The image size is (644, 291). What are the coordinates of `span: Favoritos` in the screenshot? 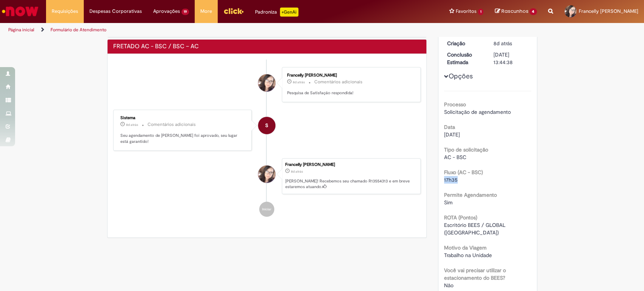 It's located at (466, 11).